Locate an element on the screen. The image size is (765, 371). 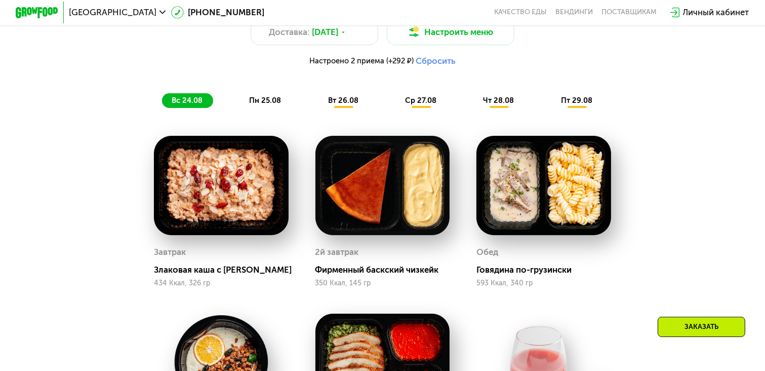
div: Заказать is located at coordinates (702, 327).